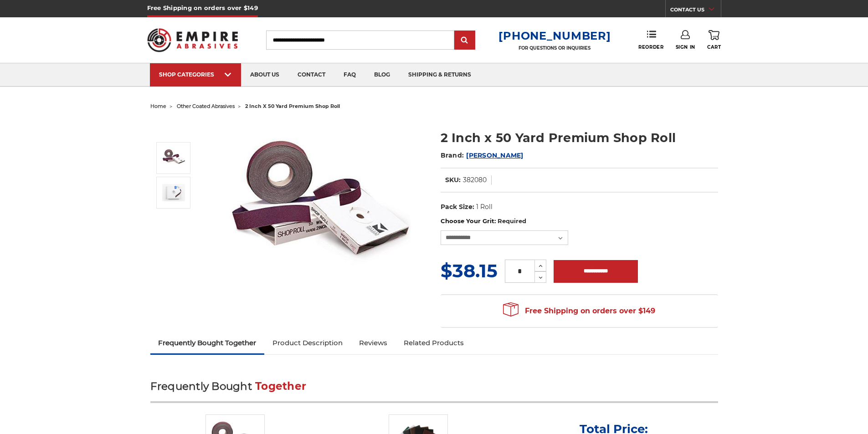 Image resolution: width=868 pixels, height=434 pixels. Describe the element at coordinates (311, 74) in the screenshot. I see `a: contact` at that location.